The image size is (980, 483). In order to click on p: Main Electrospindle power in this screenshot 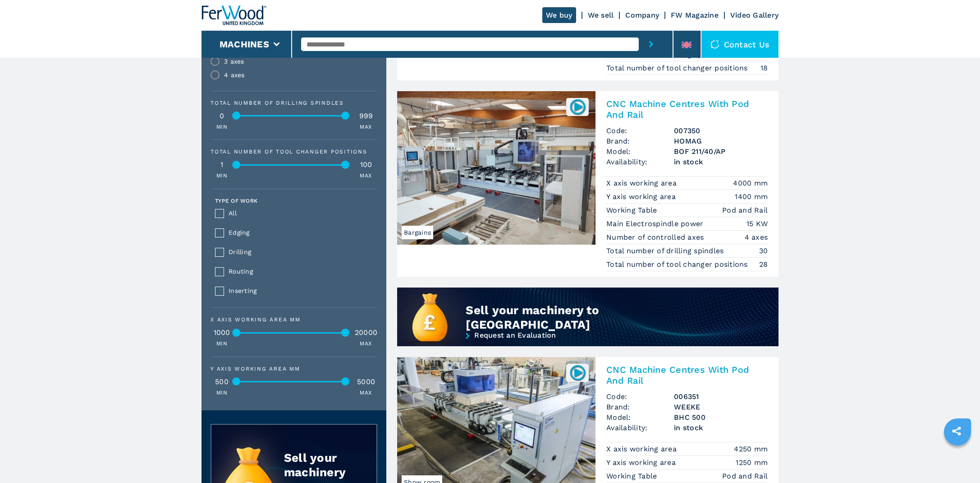, I will do `click(656, 224)`.